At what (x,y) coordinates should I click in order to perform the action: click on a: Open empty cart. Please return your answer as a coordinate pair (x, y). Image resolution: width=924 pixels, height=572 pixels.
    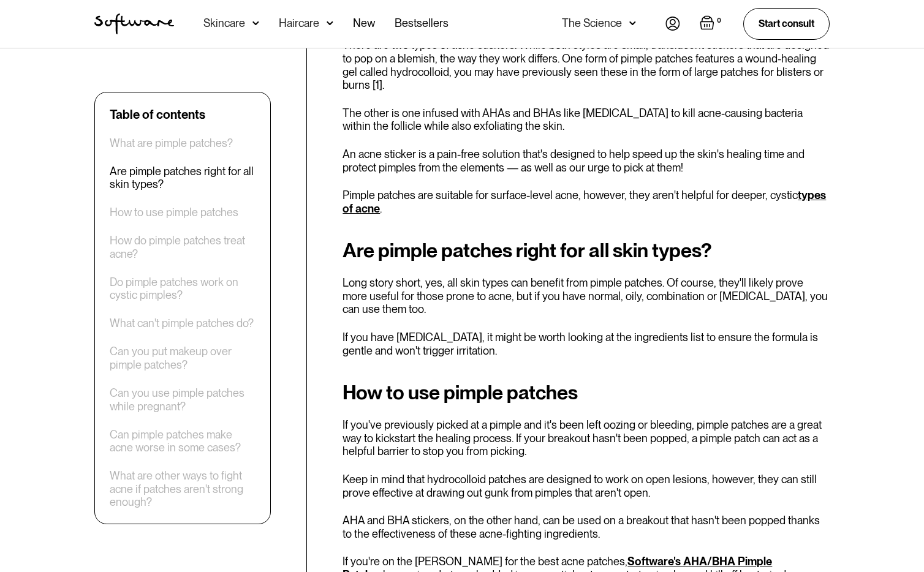
    Looking at the image, I should click on (712, 24).